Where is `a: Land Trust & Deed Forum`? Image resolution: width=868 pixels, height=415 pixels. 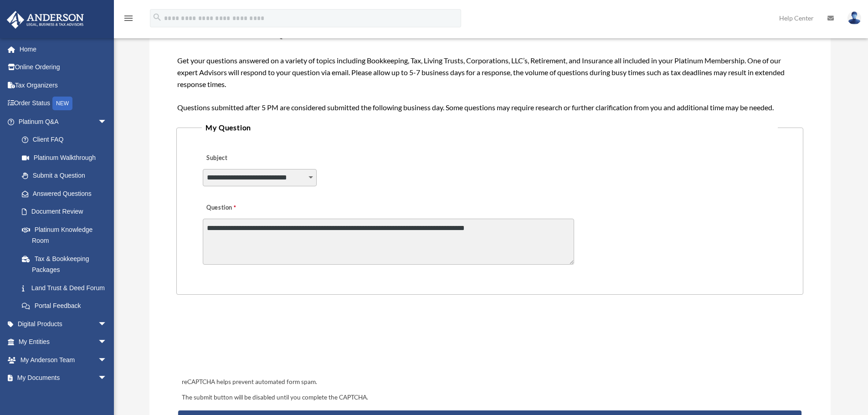 a: Land Trust & Deed Forum is located at coordinates (67, 288).